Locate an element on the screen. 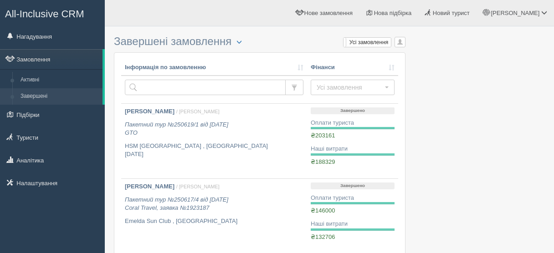  button: Усі замовлення is located at coordinates (353, 88).